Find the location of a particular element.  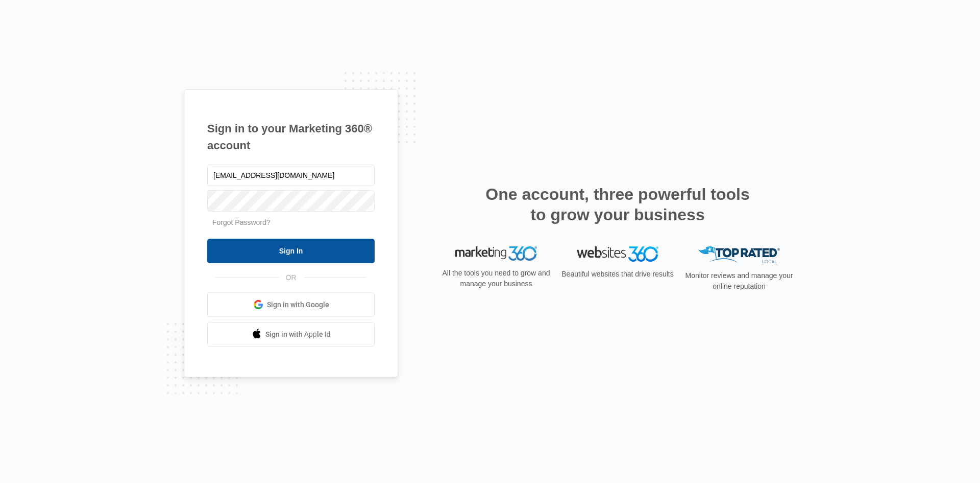

h1: Sign in to your Marketing 360® account is located at coordinates (291, 137).